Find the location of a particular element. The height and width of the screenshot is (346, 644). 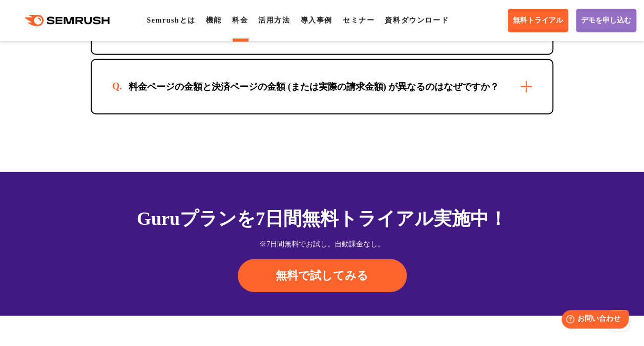

div: ※7日間無料でお試し。自動課金なし。 is located at coordinates (322, 244).